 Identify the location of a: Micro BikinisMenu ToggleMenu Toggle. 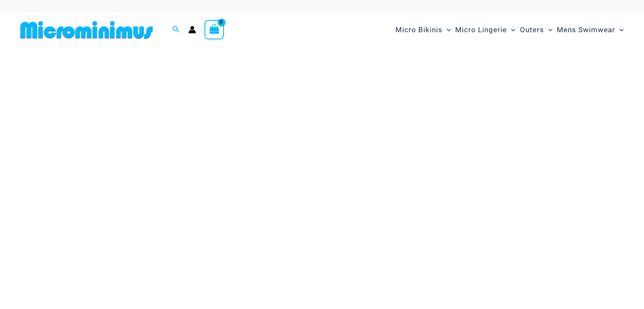
(423, 30).